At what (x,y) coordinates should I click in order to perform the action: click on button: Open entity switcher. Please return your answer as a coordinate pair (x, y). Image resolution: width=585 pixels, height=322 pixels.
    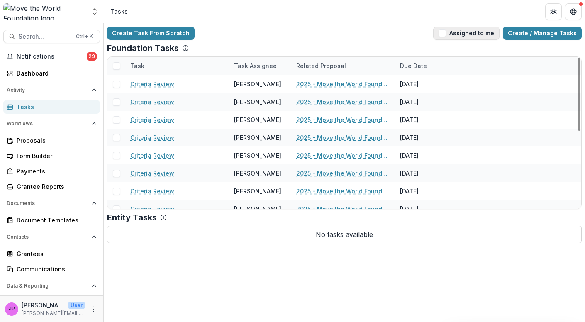
    Looking at the image, I should click on (95, 12).